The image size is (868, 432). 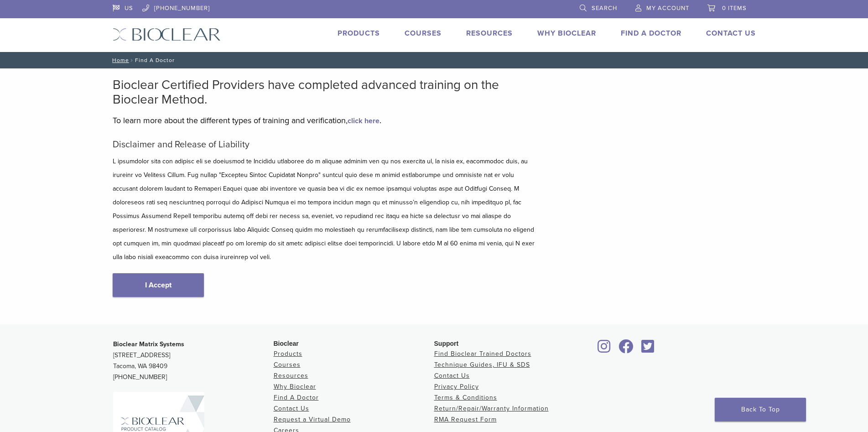 What do you see at coordinates (149, 344) in the screenshot?
I see `strong: Bioclear Matrix Systems` at bounding box center [149, 344].